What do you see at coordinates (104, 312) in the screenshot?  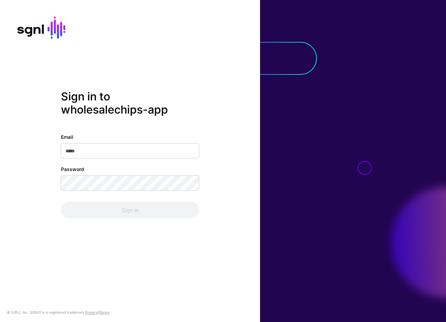 I see `a: Terms` at bounding box center [104, 312].